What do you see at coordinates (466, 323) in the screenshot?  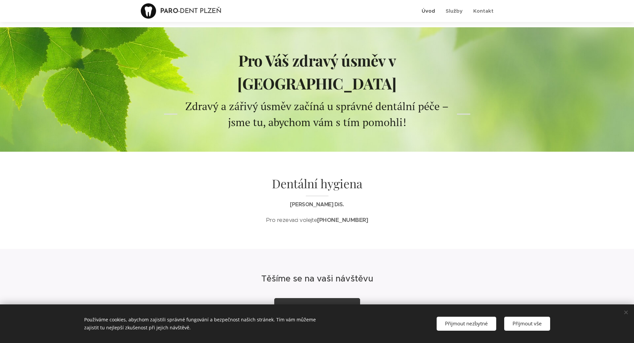 I see `span: Přijmout nezbytné` at bounding box center [466, 323].